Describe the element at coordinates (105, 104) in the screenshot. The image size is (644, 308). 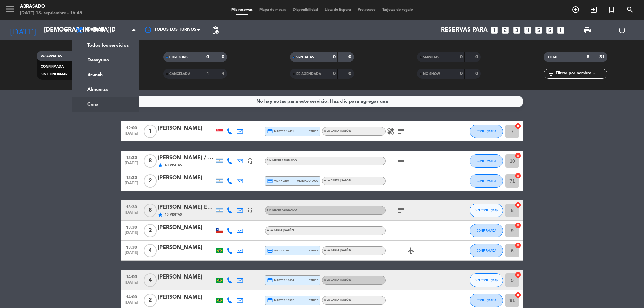
I see `a: Cena` at that location.